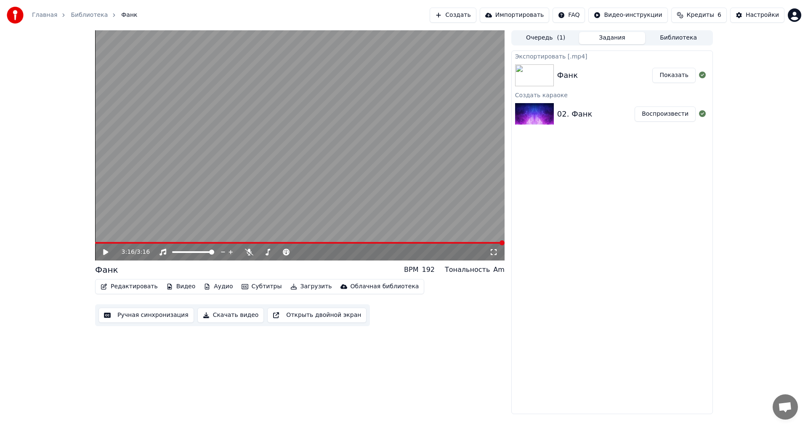  What do you see at coordinates (700, 15) in the screenshot?
I see `span: Кредиты` at bounding box center [700, 15].